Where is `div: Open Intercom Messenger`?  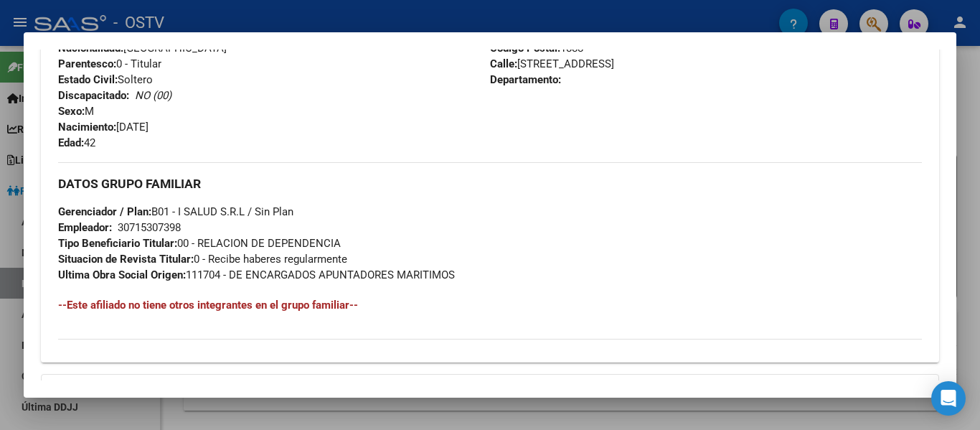
div: Open Intercom Messenger is located at coordinates (948, 398).